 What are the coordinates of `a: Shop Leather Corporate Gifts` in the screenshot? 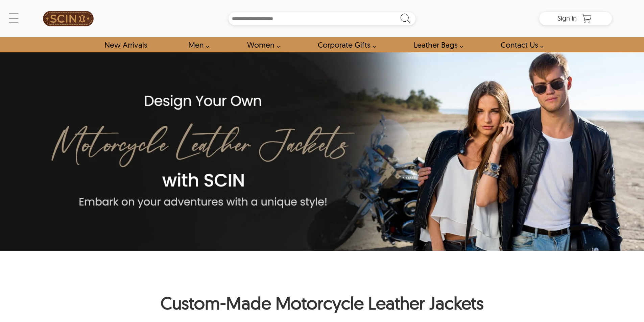 It's located at (345, 45).